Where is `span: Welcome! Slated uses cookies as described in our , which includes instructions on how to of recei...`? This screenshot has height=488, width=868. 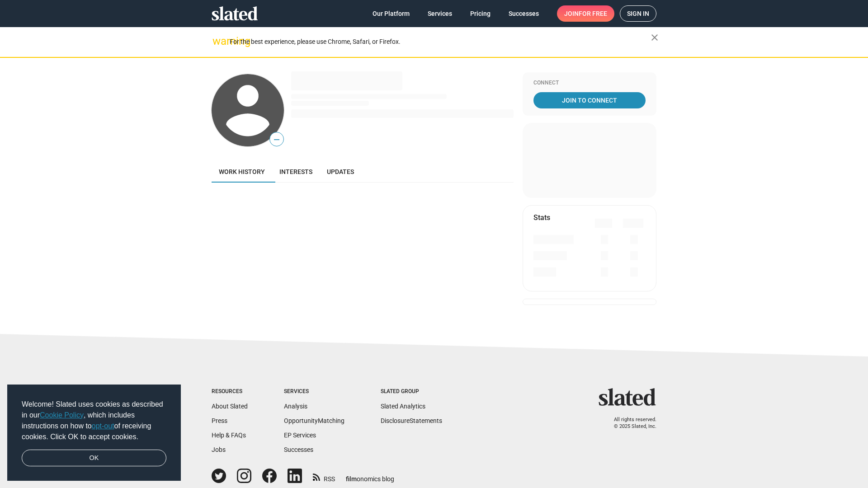
span: Welcome! Slated uses cookies as described in our , which includes instructions on how to of recei... is located at coordinates (94, 421).